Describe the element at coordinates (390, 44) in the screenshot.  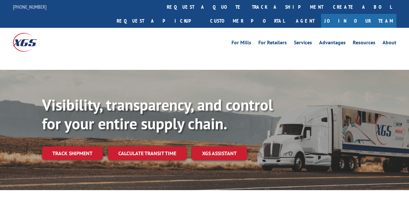
I see `a: About` at that location.